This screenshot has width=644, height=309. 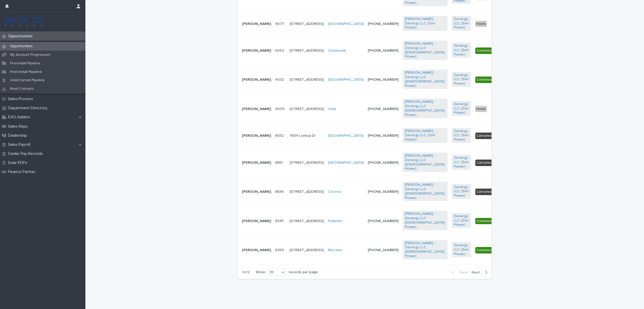 I want to click on p: 9077, so click(x=280, y=23).